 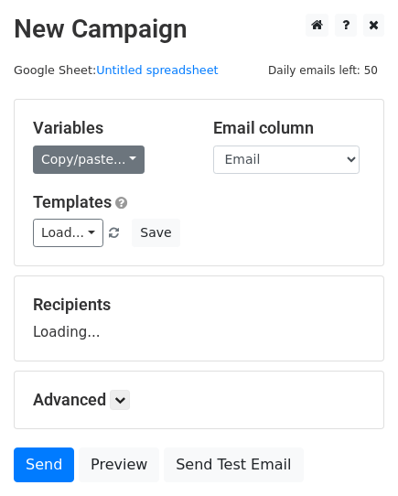 I want to click on h5: Advanced, so click(x=199, y=400).